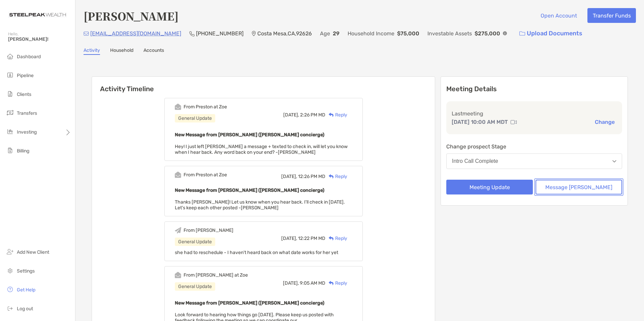 The image size is (644, 321). Describe the element at coordinates (192, 34) in the screenshot. I see `img: Phone Icon` at that location.